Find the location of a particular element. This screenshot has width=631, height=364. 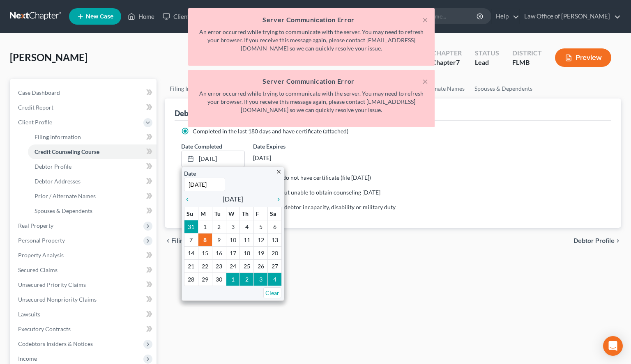

a: Lawsuits is located at coordinates (84, 314).